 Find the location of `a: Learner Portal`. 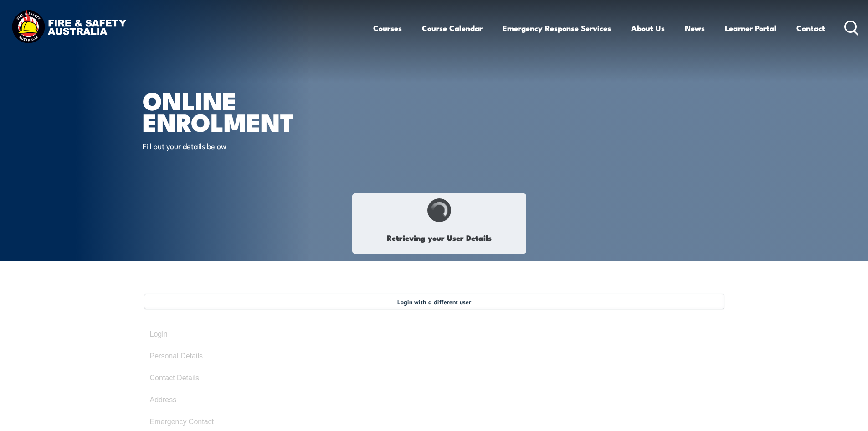

a: Learner Portal is located at coordinates (751, 28).